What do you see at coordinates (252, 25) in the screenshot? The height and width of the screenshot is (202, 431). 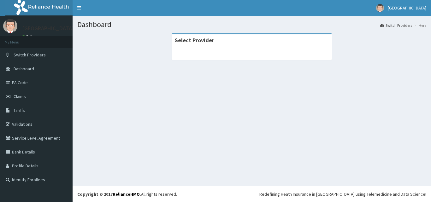 I see `h1: Dashboard` at bounding box center [252, 25].